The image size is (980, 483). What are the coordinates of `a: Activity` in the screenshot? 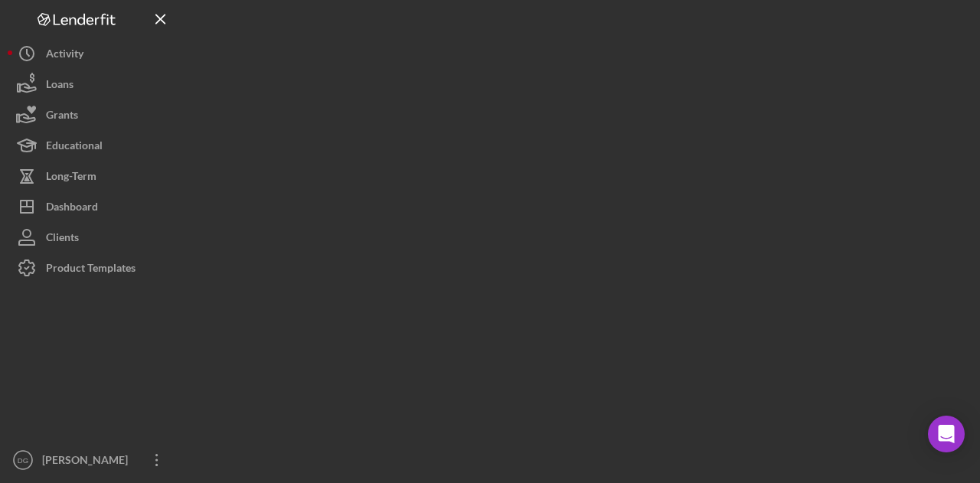 It's located at (92, 54).